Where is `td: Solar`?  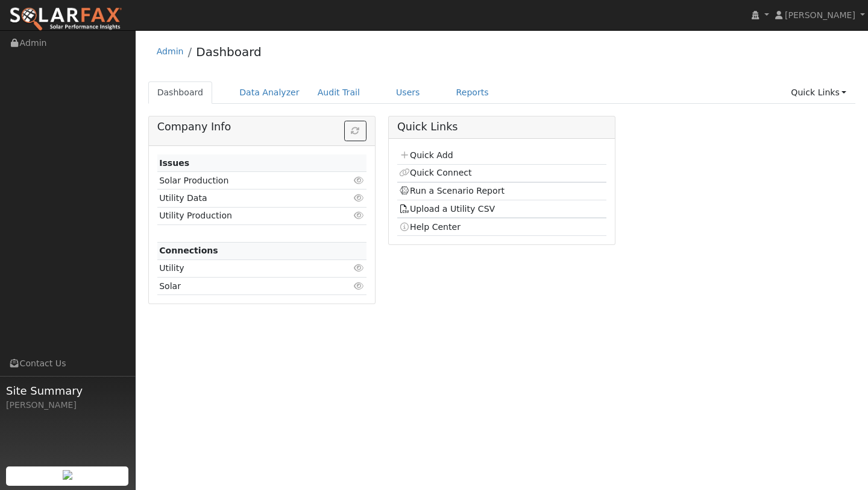
td: Solar is located at coordinates (244, 285).